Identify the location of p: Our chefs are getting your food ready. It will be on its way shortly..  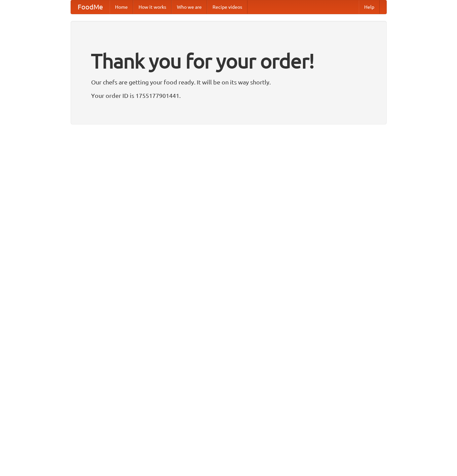
(228, 82).